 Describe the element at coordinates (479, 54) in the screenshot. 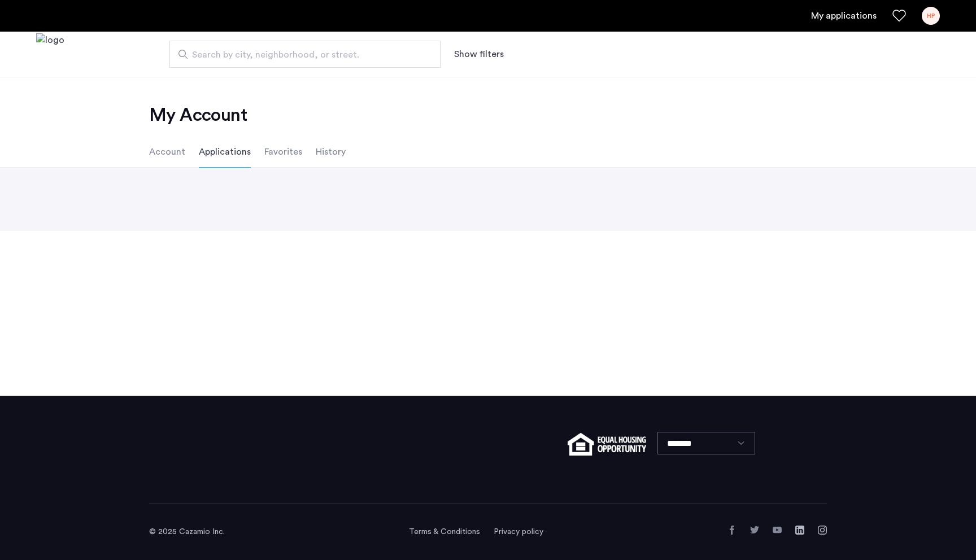

I see `button: Show or hide filters` at that location.